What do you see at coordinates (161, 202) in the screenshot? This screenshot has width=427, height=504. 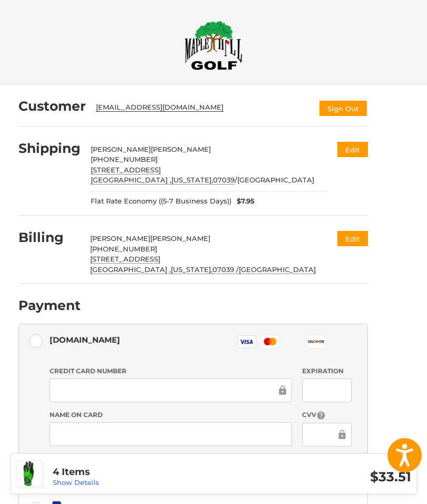 I see `span: Flat Rate Economy ((5-7 Business Days))` at bounding box center [161, 202].